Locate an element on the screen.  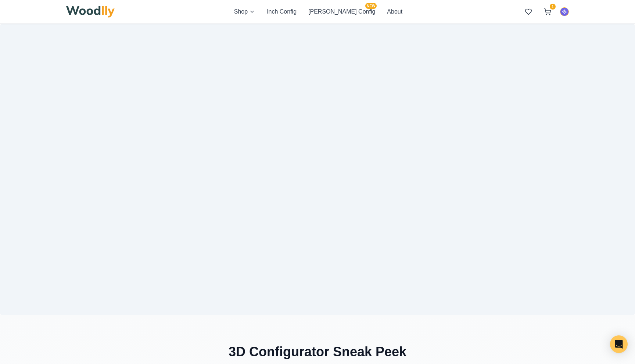
button: Inch Config is located at coordinates (282, 12).